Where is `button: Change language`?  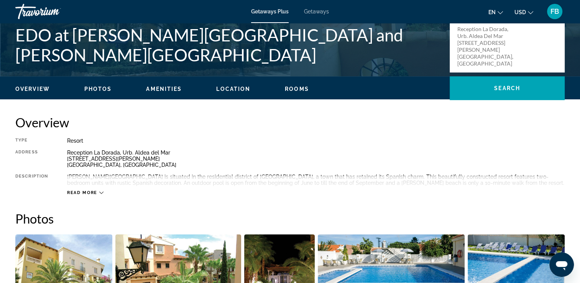
button: Change language is located at coordinates (496, 12).